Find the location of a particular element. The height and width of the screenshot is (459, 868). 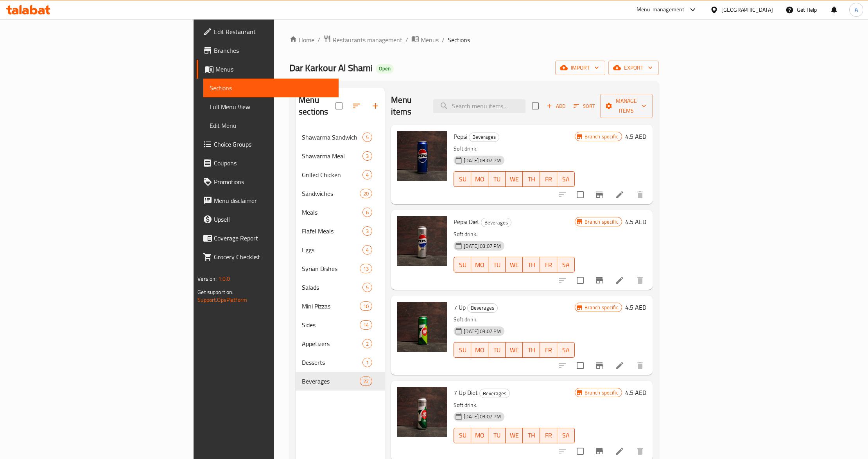

span: Pepsi is located at coordinates (460, 137).